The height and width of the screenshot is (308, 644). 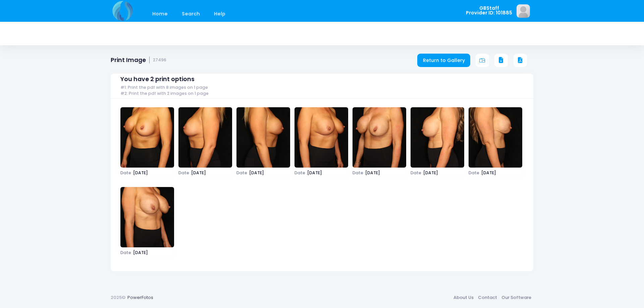 I want to click on span: GBStaff Provider ID: 101885, so click(x=489, y=10).